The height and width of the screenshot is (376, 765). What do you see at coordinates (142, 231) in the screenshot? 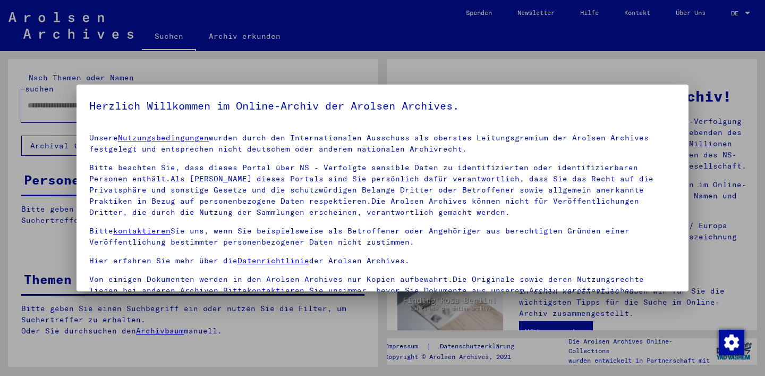
I see `a: kontaktieren` at bounding box center [142, 231].